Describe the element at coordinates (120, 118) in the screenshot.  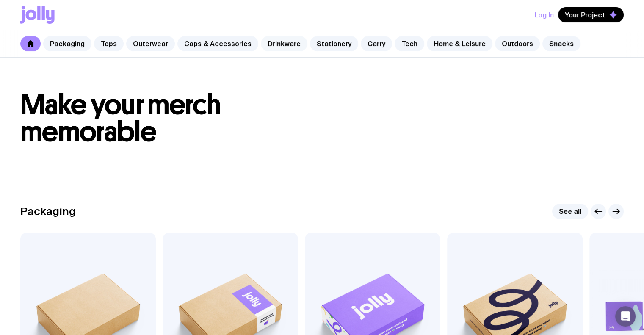
I see `span: Make your merch memorable` at that location.